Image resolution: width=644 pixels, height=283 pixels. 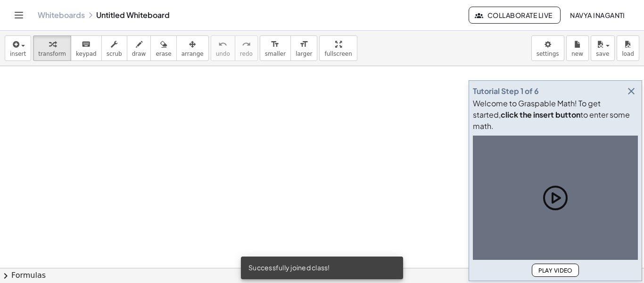 I want to click on button: keyboardkeypad, so click(x=86, y=48).